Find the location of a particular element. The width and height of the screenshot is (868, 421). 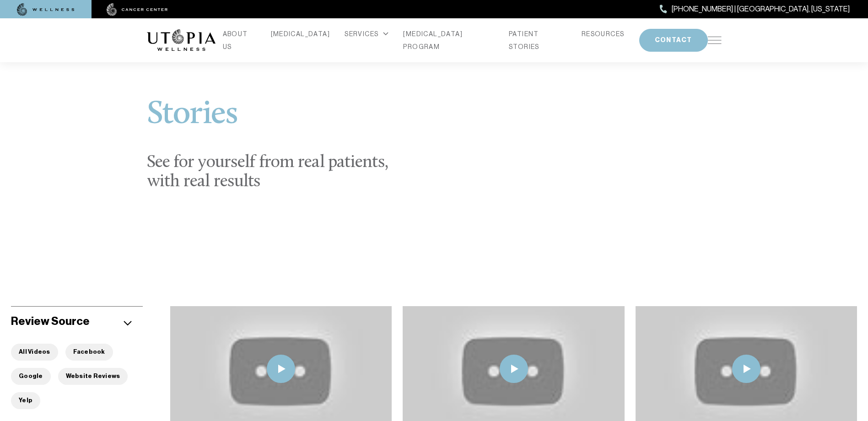

h2: See for yourself from real patients, with real results is located at coordinates (272, 172).